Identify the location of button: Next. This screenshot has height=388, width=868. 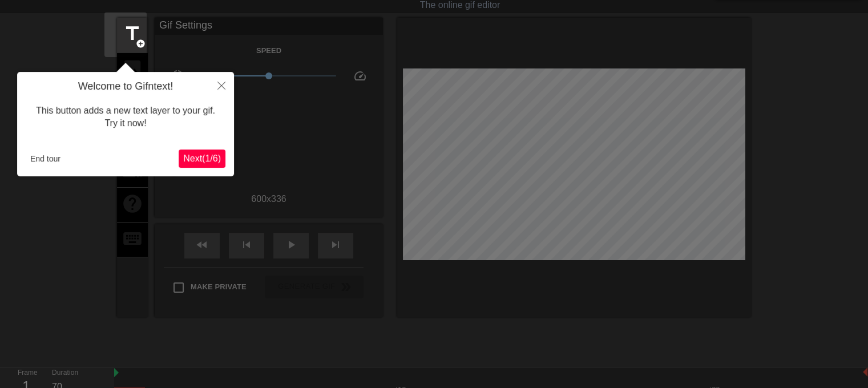
(202, 159).